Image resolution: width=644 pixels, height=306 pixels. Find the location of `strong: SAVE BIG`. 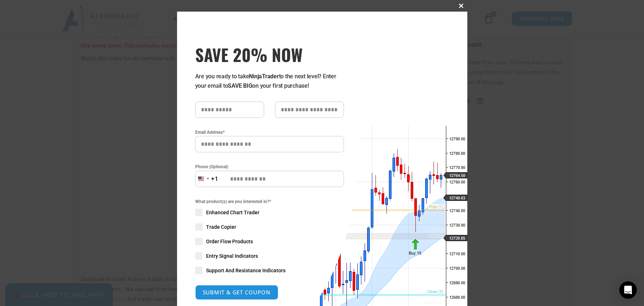

strong: SAVE BIG is located at coordinates (240, 86).